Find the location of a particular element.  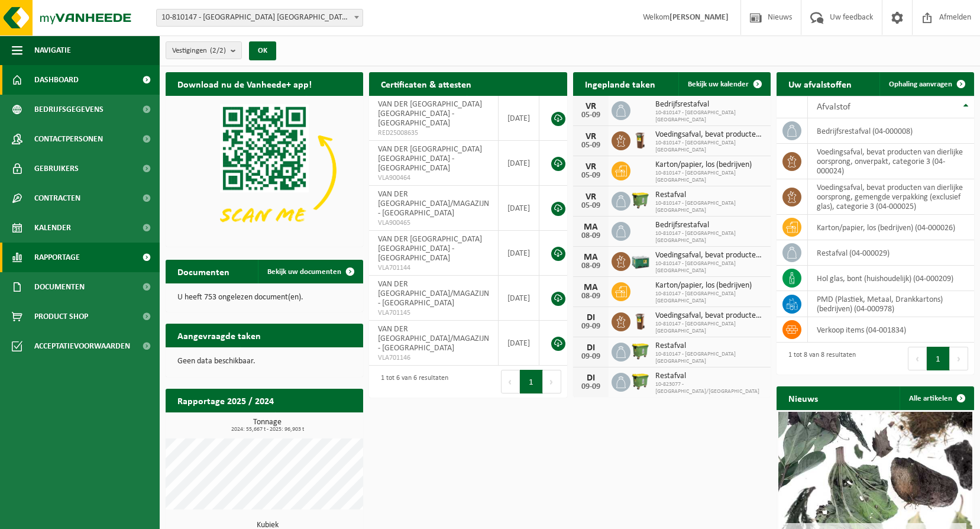

h2: Download nu de Vanheede+ app! is located at coordinates (244, 83).